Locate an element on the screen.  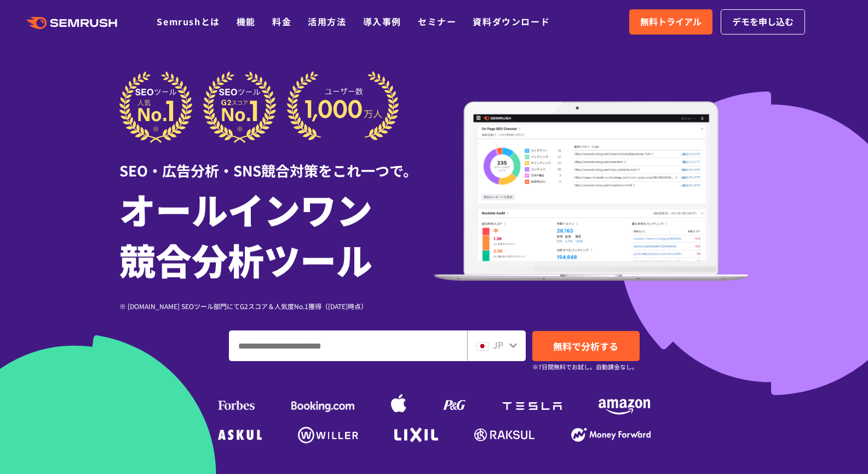
a: 資料ダウンロード is located at coordinates (511, 22).